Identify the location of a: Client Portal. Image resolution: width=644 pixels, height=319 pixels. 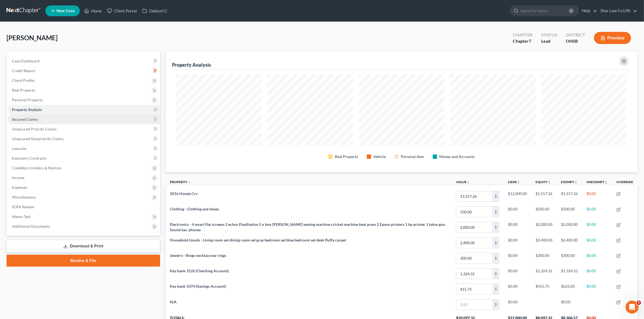
(122, 11).